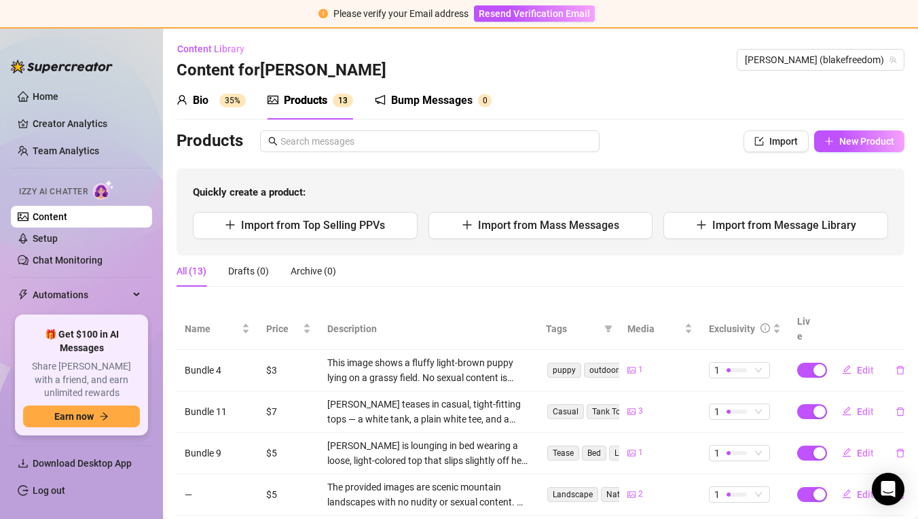 The image size is (918, 519). What do you see at coordinates (655, 329) in the screenshot?
I see `span: Media` at bounding box center [655, 329].